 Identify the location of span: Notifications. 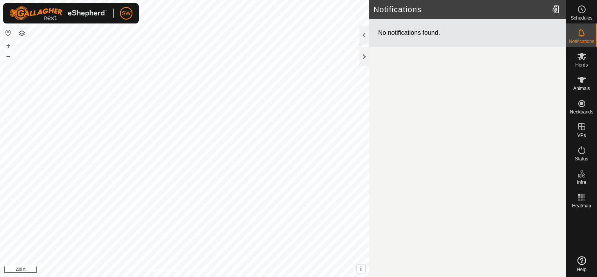
(581, 41).